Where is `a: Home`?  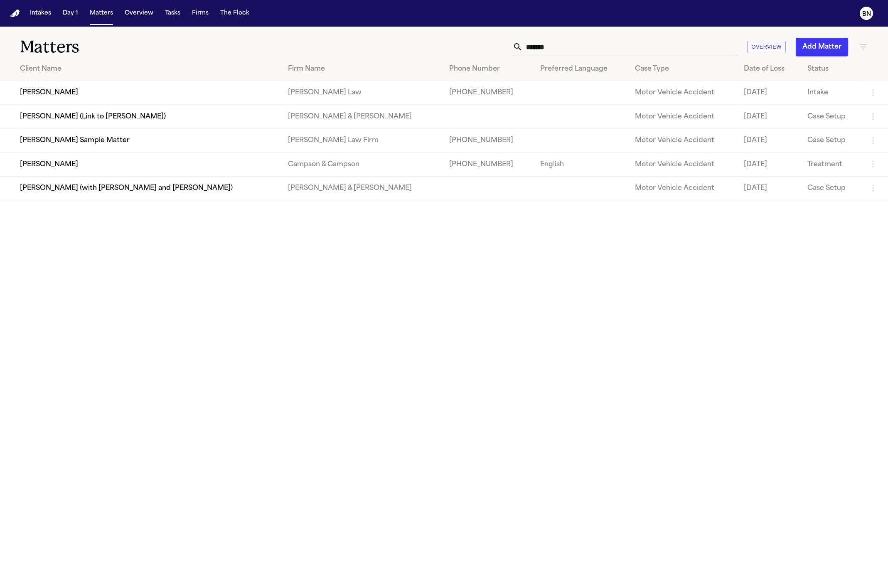 a: Home is located at coordinates (15, 13).